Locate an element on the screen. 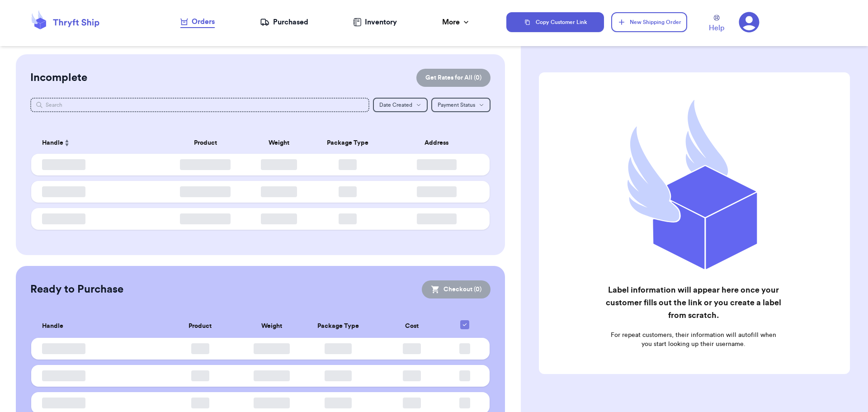 The height and width of the screenshot is (412, 868). span: Payment Status is located at coordinates (456, 105).